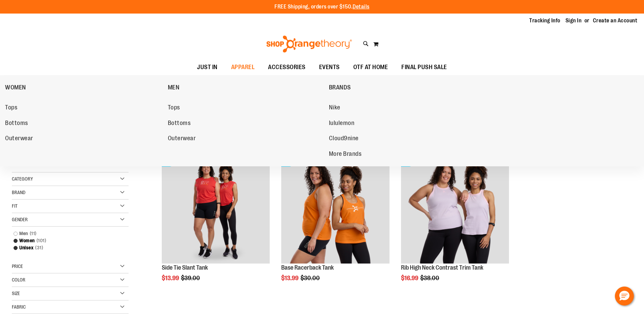 The width and height of the screenshot is (644, 314). Describe the element at coordinates (287, 68) in the screenshot. I see `a: ACCESSORIES` at that location.